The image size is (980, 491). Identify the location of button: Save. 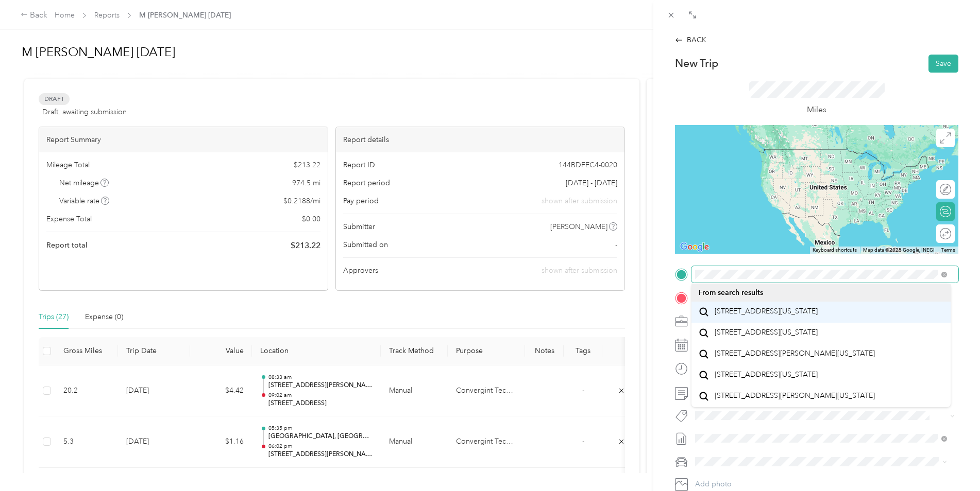
(943, 63).